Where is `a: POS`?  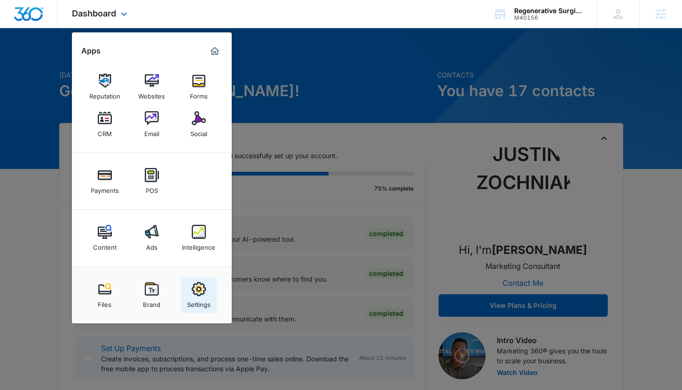 a: POS is located at coordinates (152, 181).